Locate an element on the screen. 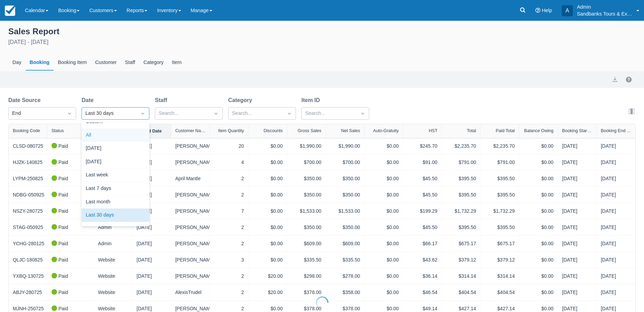 The height and width of the screenshot is (312, 644). p: Admin is located at coordinates (604, 7).